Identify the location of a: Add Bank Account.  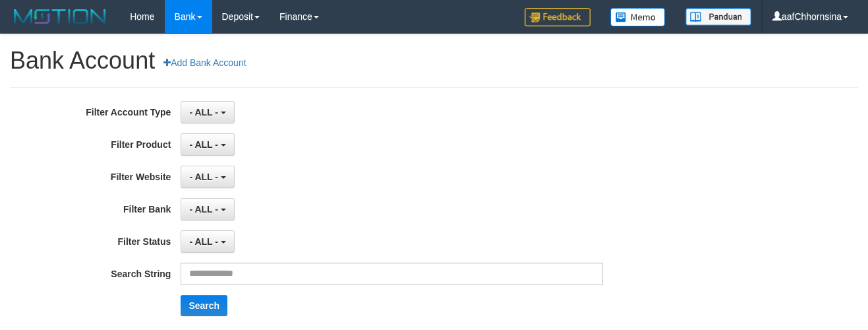
(204, 63).